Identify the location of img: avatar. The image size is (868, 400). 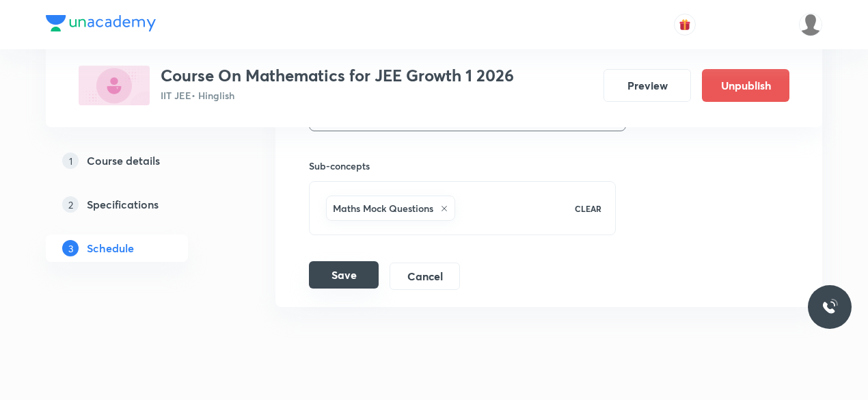
(685, 25).